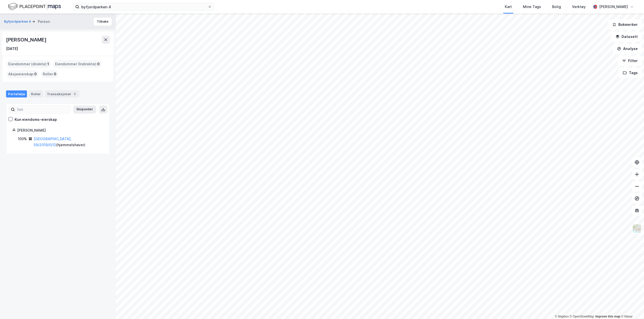  Describe the element at coordinates (18, 22) in the screenshot. I see `button: Byfjordparken 4` at that location.